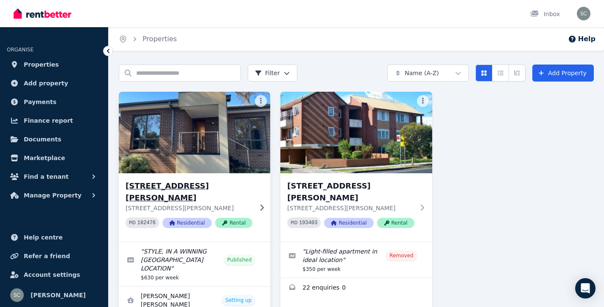 This screenshot has height=307, width=604. Describe the element at coordinates (356, 132) in the screenshot. I see `img: 5/41-43 Harding St, Coburg` at that location.